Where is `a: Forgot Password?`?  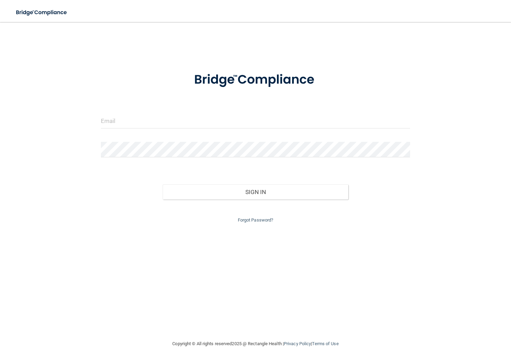 a: Forgot Password? is located at coordinates (256, 220).